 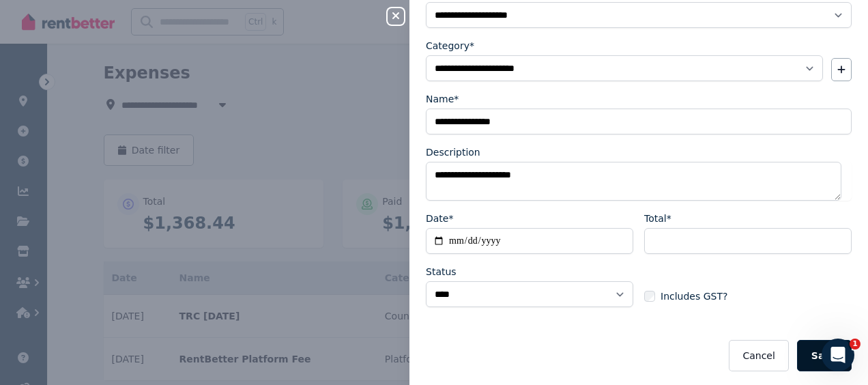 I want to click on label: Status, so click(x=441, y=272).